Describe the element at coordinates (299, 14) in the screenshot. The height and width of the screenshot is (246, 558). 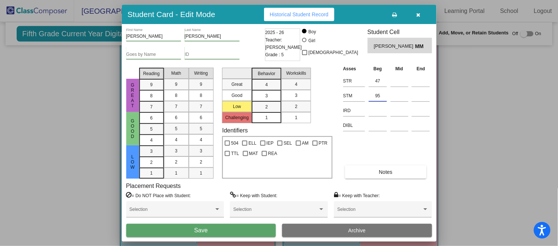
I see `button: Historical Student Record` at that location.